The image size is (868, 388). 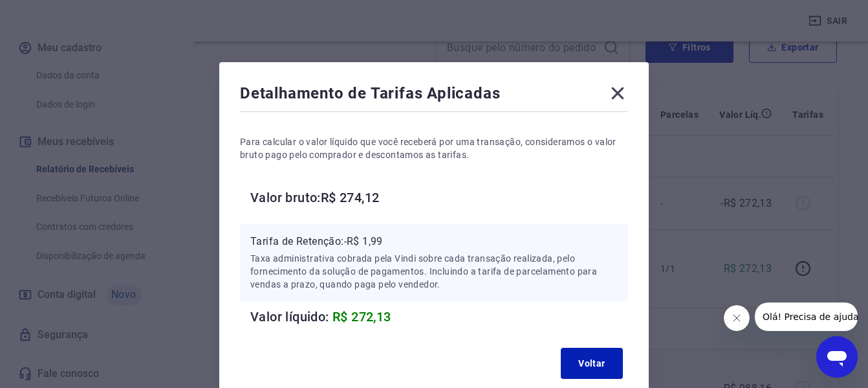 What do you see at coordinates (434, 241) in the screenshot?
I see `p: Tarifa de Retenção: -R$ 1,99` at bounding box center [434, 241].